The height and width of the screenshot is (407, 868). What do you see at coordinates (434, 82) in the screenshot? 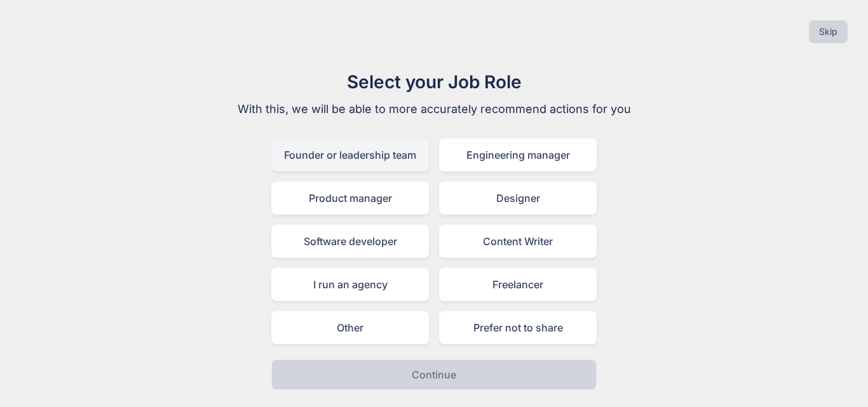
I see `h1: Select your Job Role` at bounding box center [434, 82].